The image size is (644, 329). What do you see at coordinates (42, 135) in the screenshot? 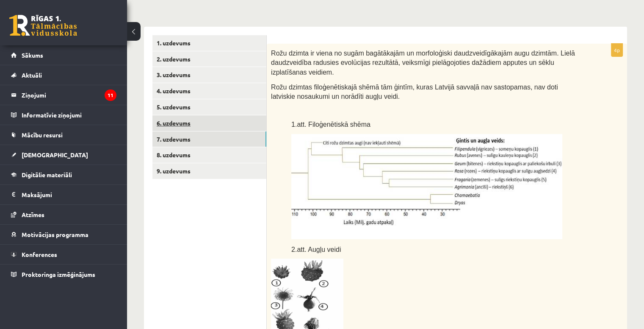
I see `span: Mācību resursi` at bounding box center [42, 135].